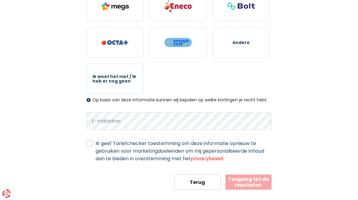 This screenshot has height=200, width=358. Describe the element at coordinates (115, 43) in the screenshot. I see `img: Octa+` at that location.